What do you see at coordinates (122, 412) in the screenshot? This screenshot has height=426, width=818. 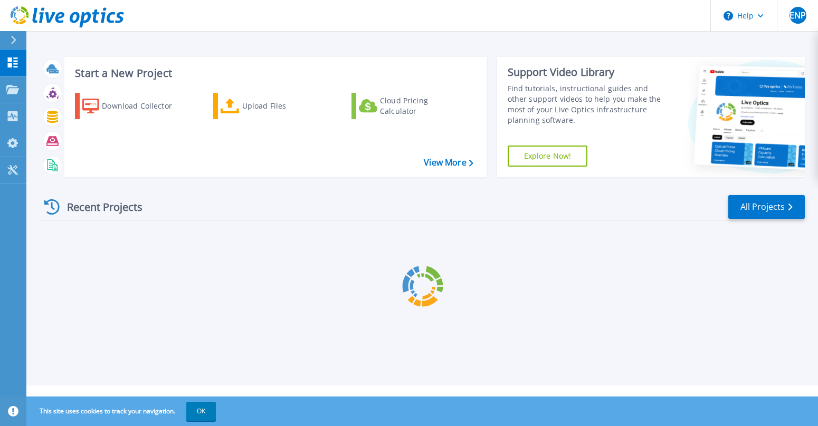 I see `span: This site uses cookies to track your navigation.` at bounding box center [122, 412].